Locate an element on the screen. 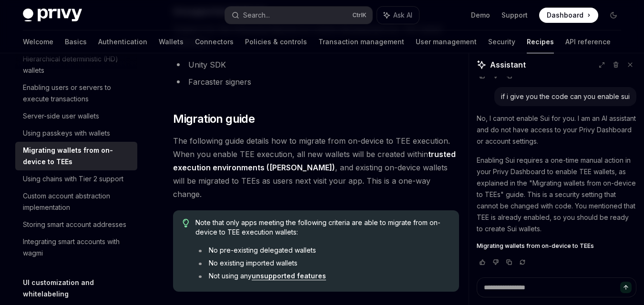 The image size is (644, 305). a: Recipes is located at coordinates (541, 42).